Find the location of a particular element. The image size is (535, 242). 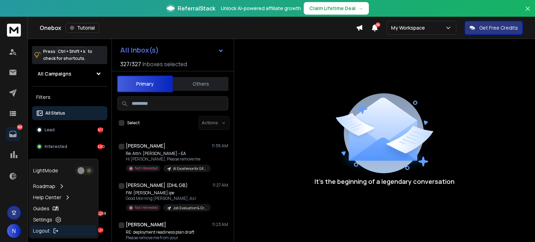

button: Others is located at coordinates (201, 84).